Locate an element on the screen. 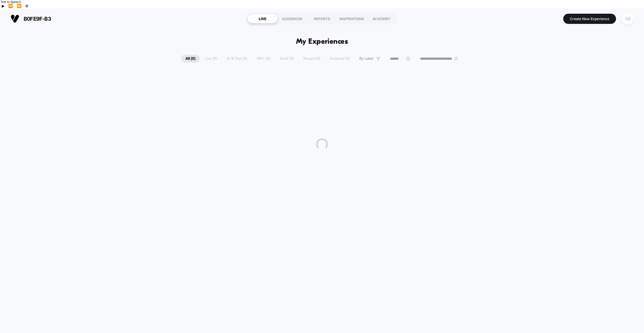  div: LIVE is located at coordinates (263, 19).